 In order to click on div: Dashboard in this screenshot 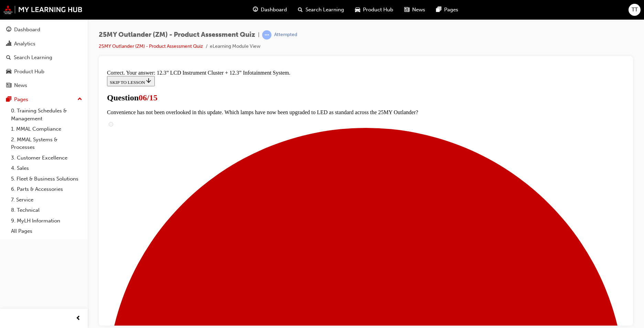, I will do `click(27, 30)`.